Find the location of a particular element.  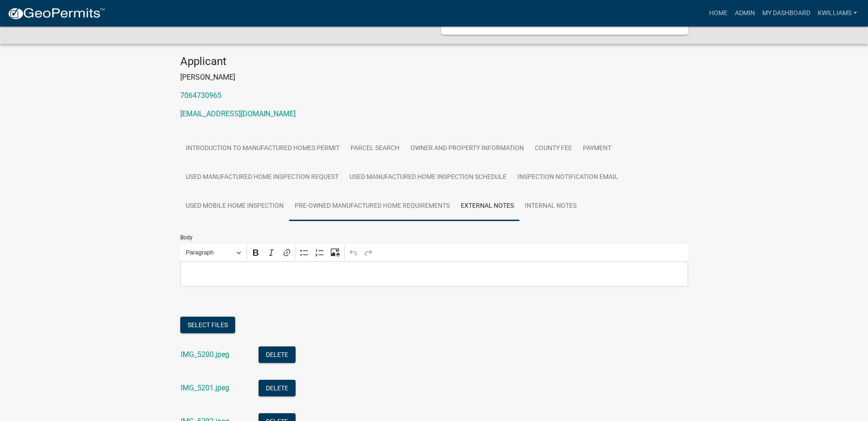

a: Payment is located at coordinates (597, 149).